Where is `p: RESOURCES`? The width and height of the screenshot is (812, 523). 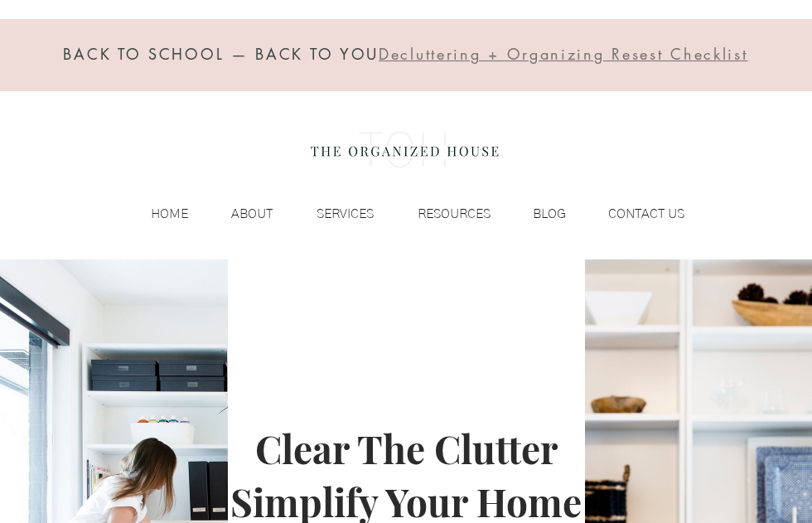
p: RESOURCES is located at coordinates (454, 214).